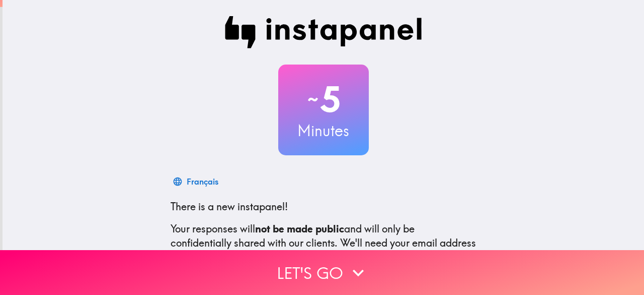 The height and width of the screenshot is (295, 644). I want to click on b: not be made public, so click(299, 228).